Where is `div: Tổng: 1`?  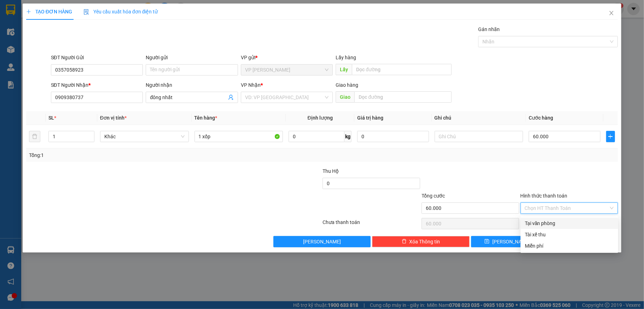
div: Tổng: 1 is located at coordinates (139, 155).